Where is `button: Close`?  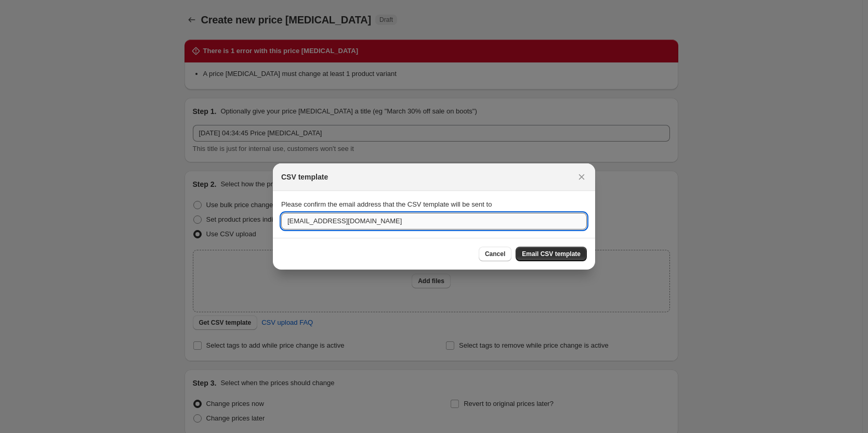
button: Close is located at coordinates (582, 177).